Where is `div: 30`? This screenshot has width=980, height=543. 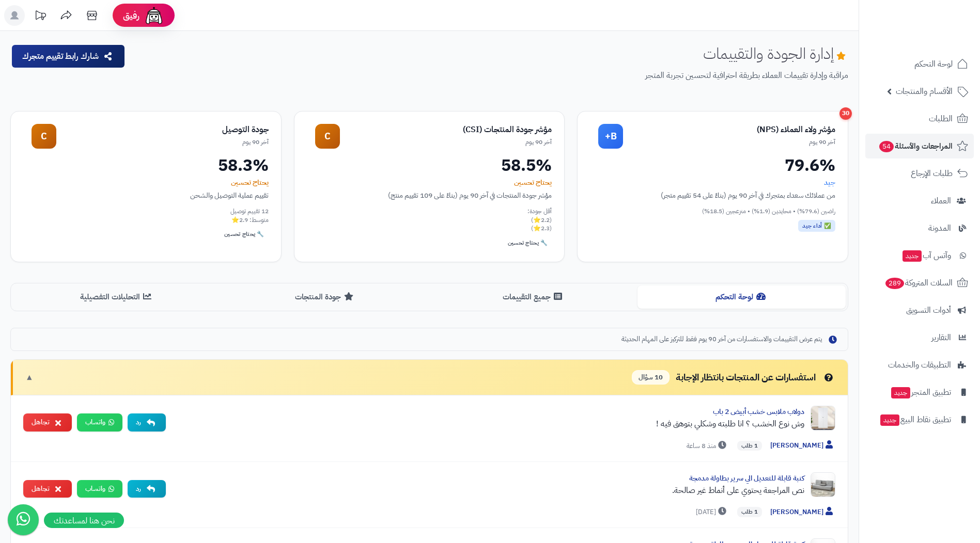
div: 30 is located at coordinates (846, 114).